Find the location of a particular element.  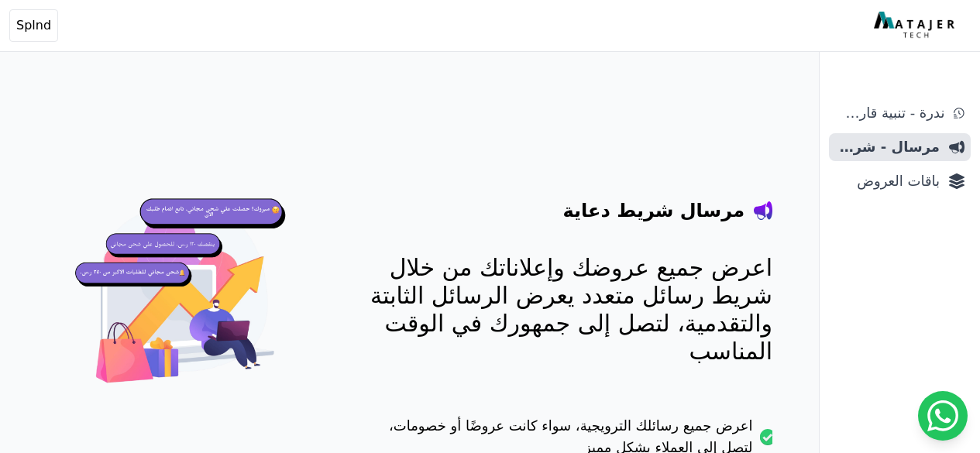

a: باقات العروض is located at coordinates (900, 181).